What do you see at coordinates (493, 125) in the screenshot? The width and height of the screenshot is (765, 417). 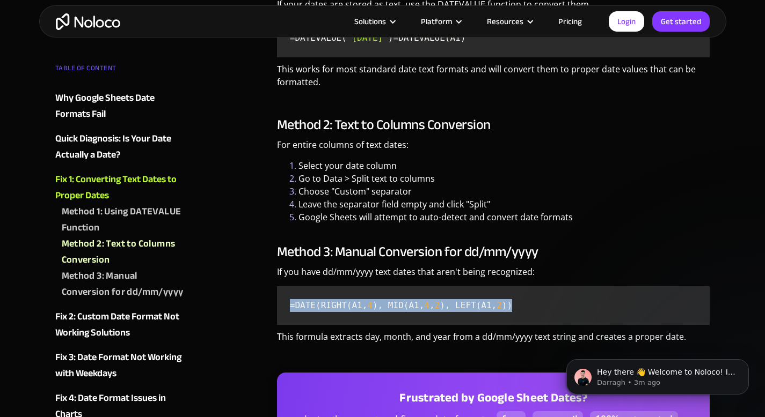 I see `h3: Method 2: Text to Columns Conversion` at bounding box center [493, 125].